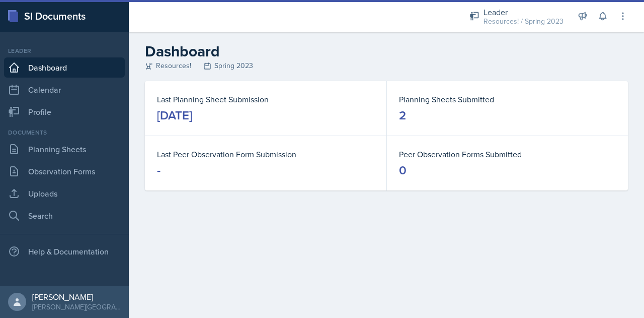 The image size is (644, 318). I want to click on div: Help & Documentation, so click(64, 251).